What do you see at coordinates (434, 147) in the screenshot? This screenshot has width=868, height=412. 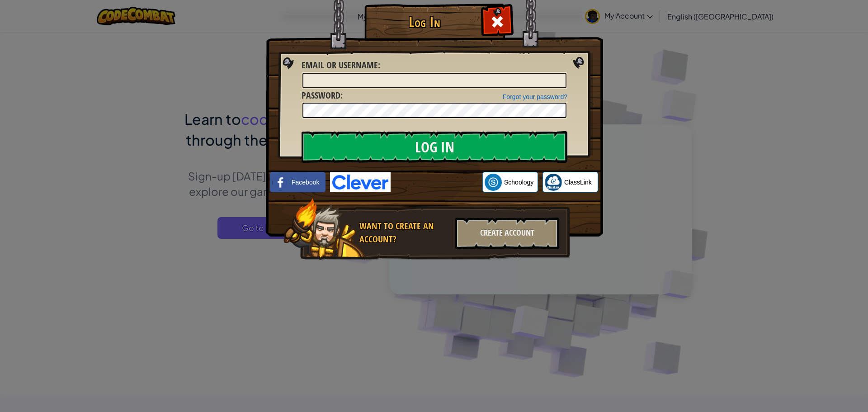 I see `input: Log In` at bounding box center [434, 147].